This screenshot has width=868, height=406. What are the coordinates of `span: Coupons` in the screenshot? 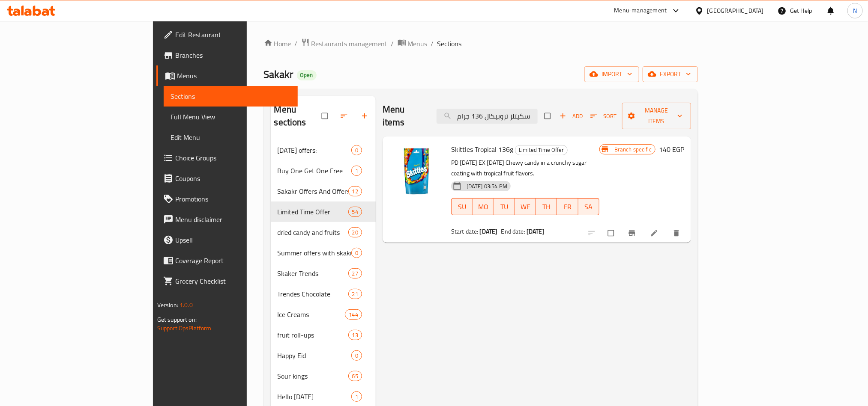 It's located at (233, 178).